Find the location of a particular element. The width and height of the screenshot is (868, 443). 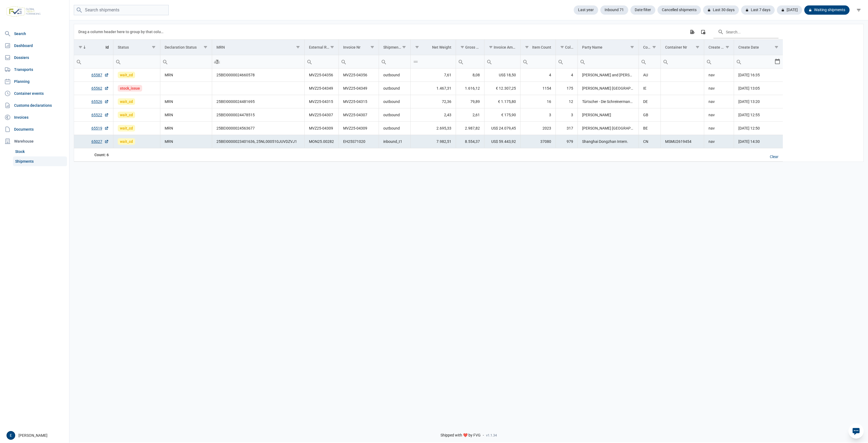

span: Shipped with ❤️ by FVG is located at coordinates (461, 435).